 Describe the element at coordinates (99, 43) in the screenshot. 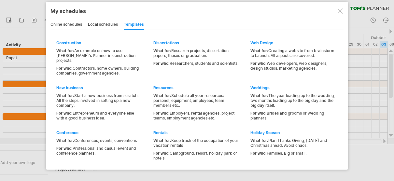

I see `div: Construction` at that location.